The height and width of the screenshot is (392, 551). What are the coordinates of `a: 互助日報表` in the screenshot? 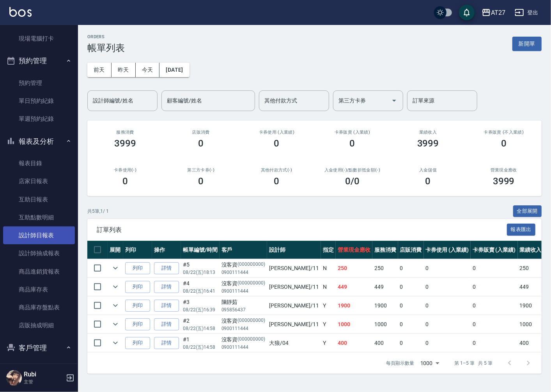 It's located at (39, 200).